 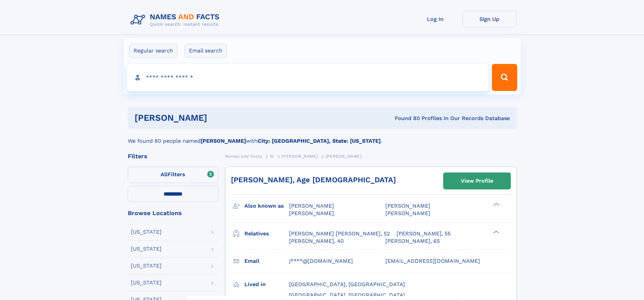 I want to click on h3: Lived in, so click(x=267, y=284).